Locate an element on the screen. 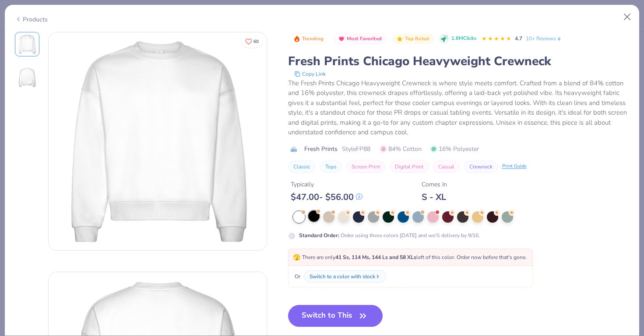  div: Switch to a color with stock is located at coordinates (342, 276).